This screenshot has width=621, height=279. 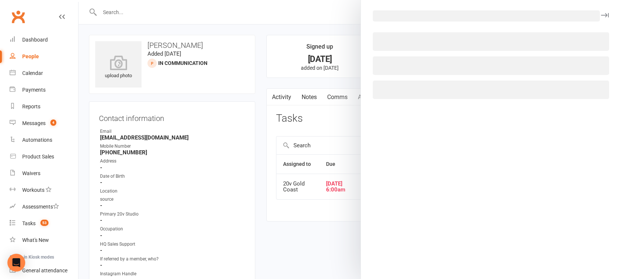 I want to click on div: Payments, so click(x=34, y=90).